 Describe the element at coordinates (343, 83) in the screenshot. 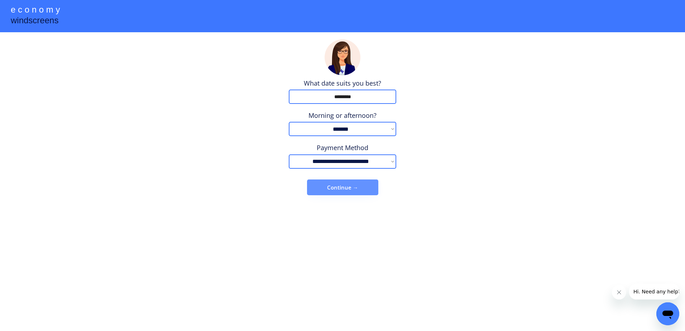

I see `div: What date suits you best?` at that location.